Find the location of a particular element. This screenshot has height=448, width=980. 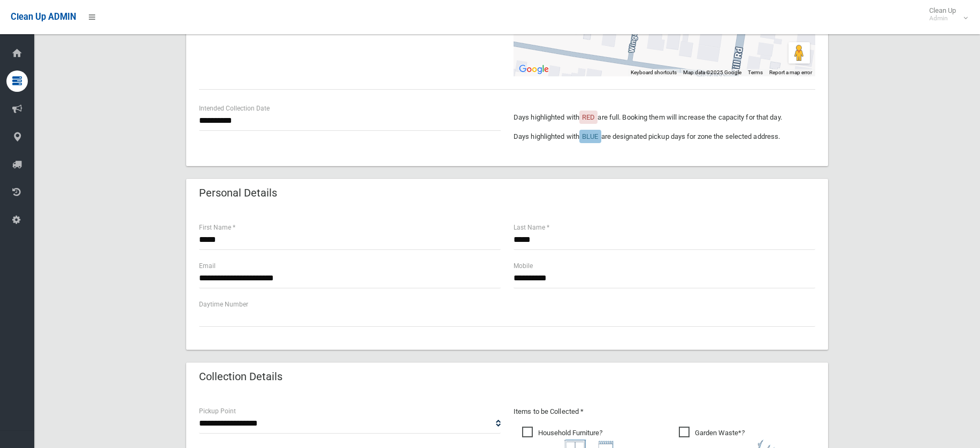

a: Open this area in Google Maps (opens a new window) is located at coordinates (534, 69).